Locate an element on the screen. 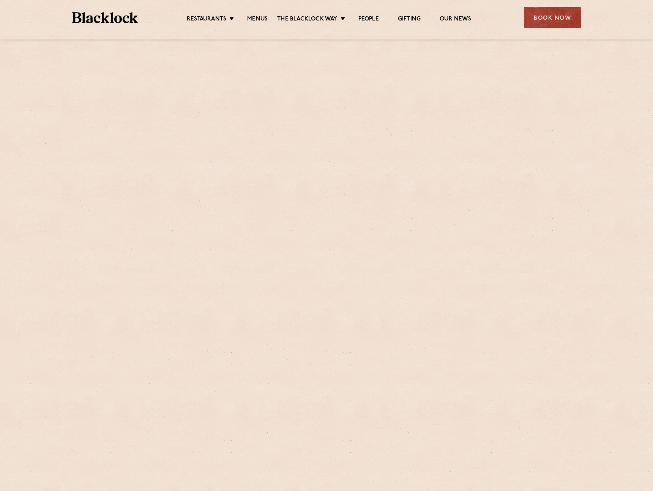 This screenshot has height=491, width=653. a: Gifting is located at coordinates (409, 20).